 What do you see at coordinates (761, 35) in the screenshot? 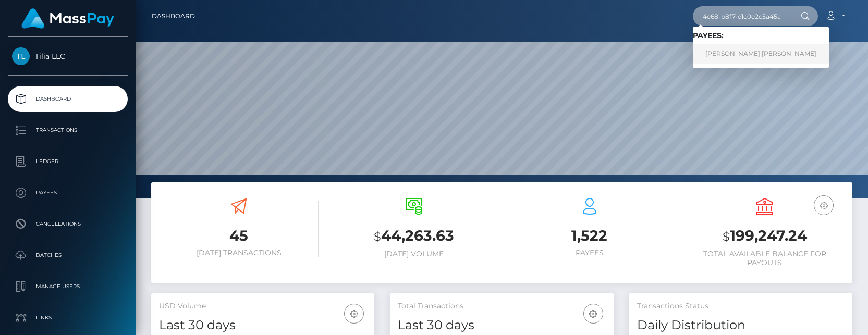
I see `h6: Payees:` at bounding box center [761, 35].